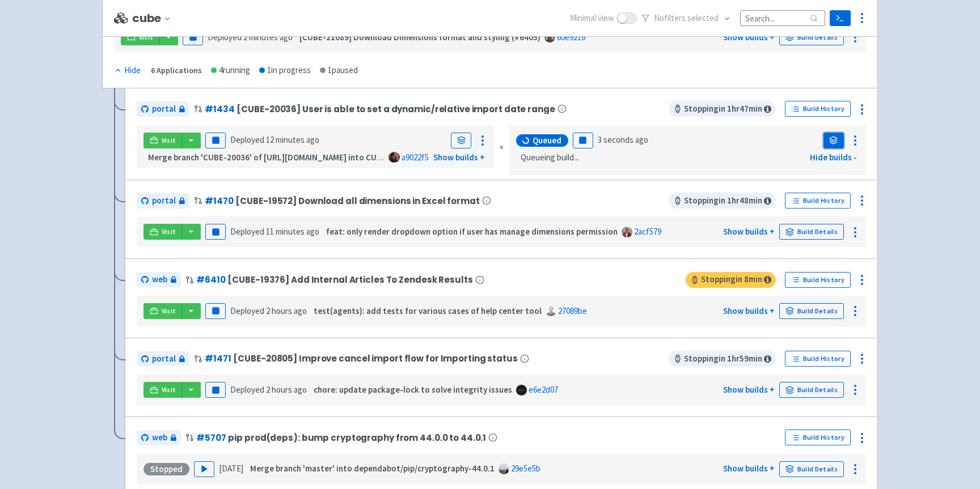 This screenshot has width=980, height=489. Describe the element at coordinates (547, 140) in the screenshot. I see `span: Queued` at that location.